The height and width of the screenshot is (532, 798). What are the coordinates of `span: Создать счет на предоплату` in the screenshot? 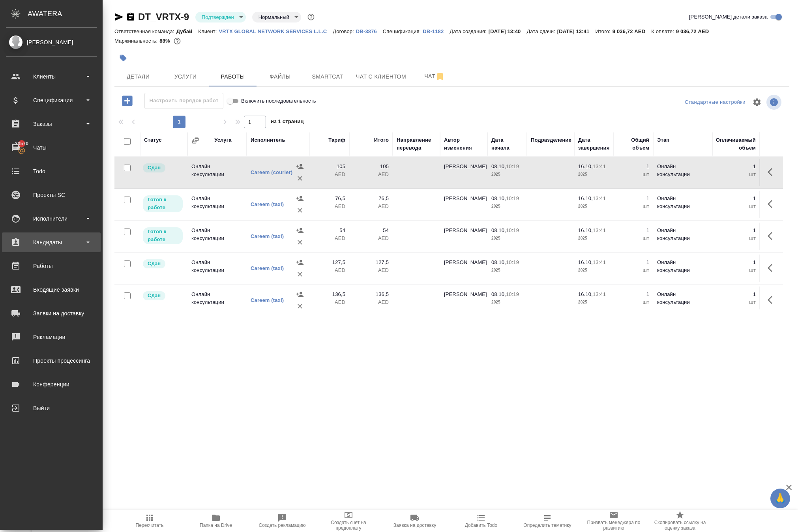 It's located at (349, 525).